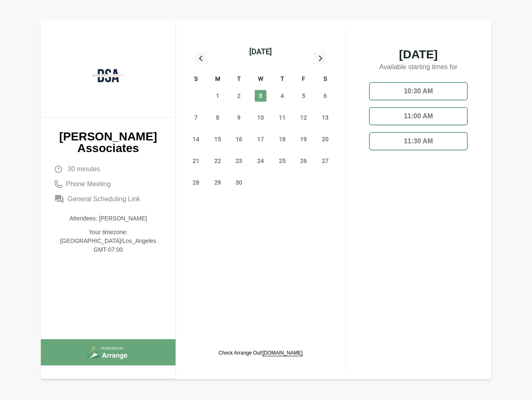  Describe the element at coordinates (84, 169) in the screenshot. I see `span: 30 minutes` at that location.